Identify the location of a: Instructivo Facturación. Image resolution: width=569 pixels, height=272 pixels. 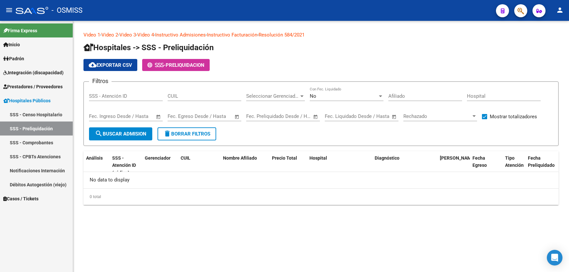
(232, 35).